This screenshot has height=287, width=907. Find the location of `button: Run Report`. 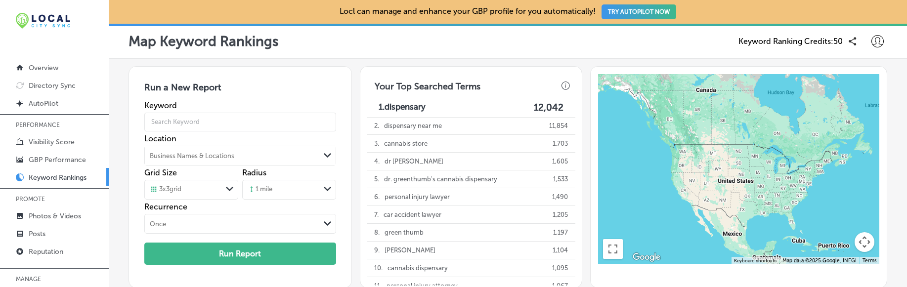

button: Run Report is located at coordinates (240, 254).